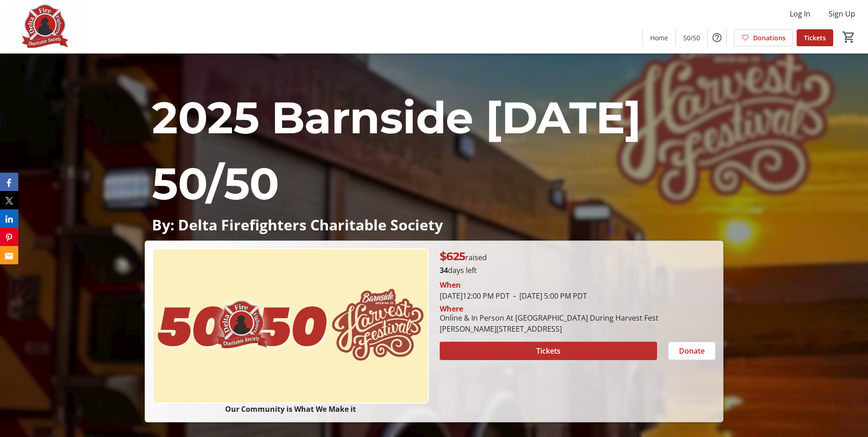 This screenshot has width=868, height=437. What do you see at coordinates (451, 284) in the screenshot?
I see `div: When` at bounding box center [451, 284].